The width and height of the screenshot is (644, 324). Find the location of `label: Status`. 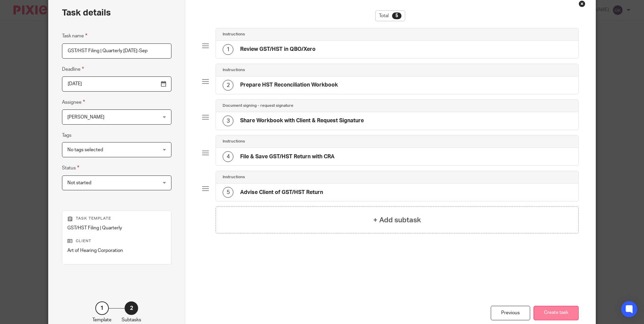

label: Status is located at coordinates (70, 168).